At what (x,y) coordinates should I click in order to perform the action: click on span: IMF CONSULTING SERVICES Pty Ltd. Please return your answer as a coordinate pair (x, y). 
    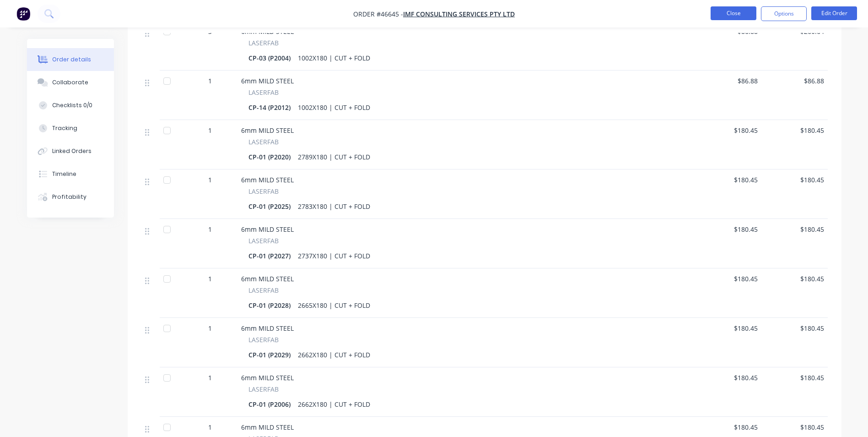
    Looking at the image, I should click on (459, 14).